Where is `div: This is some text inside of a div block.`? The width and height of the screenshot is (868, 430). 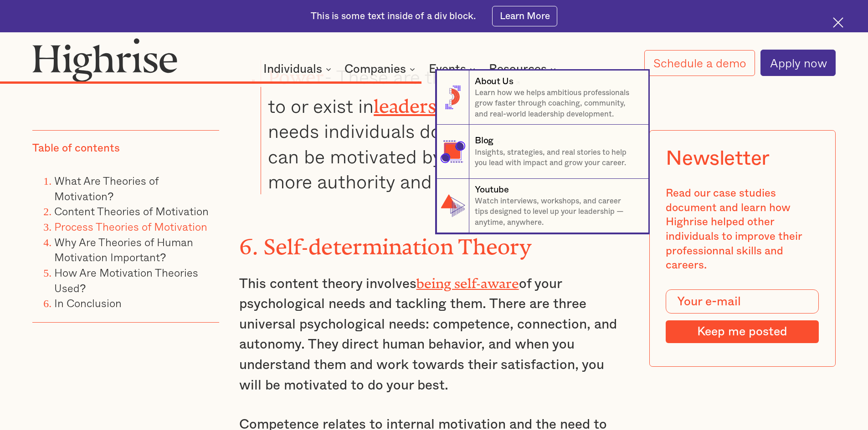
div: This is some text inside of a div block. is located at coordinates (393, 16).